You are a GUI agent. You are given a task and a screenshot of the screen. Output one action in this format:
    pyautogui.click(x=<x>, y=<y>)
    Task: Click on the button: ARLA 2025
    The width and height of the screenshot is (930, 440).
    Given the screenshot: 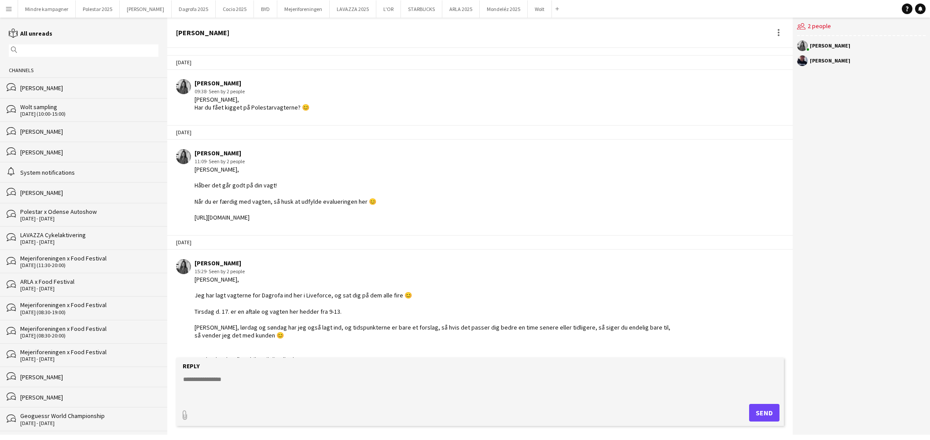 What is the action you would take?
    pyautogui.click(x=461, y=9)
    